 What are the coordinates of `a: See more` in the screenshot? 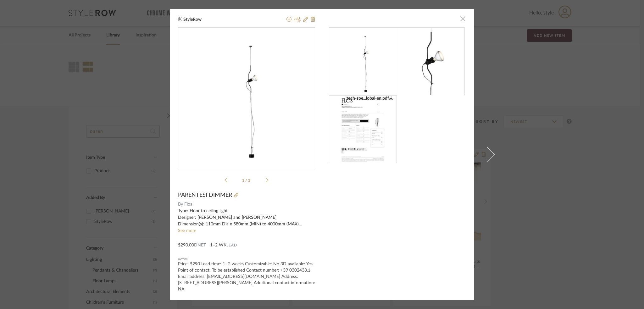 It's located at (187, 231).